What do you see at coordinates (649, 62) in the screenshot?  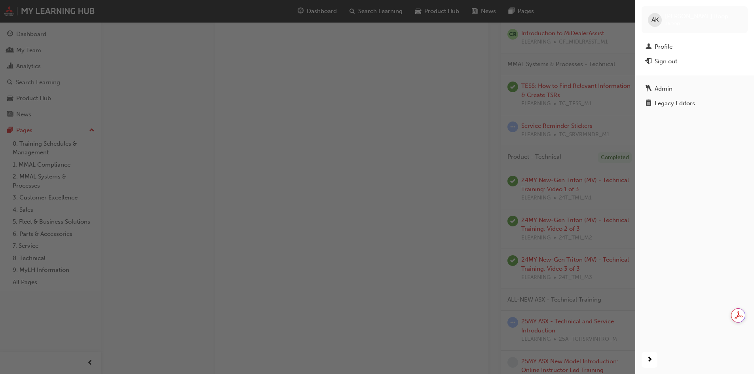 I see `span: exit-icon` at bounding box center [649, 62].